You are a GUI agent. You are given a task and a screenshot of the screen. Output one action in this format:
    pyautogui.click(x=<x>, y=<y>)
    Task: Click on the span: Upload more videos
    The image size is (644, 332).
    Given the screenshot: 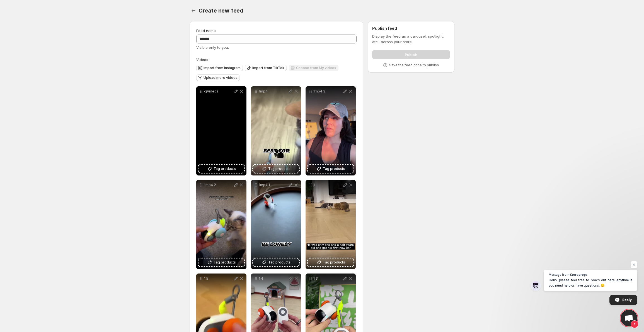 What is the action you would take?
    pyautogui.click(x=221, y=78)
    